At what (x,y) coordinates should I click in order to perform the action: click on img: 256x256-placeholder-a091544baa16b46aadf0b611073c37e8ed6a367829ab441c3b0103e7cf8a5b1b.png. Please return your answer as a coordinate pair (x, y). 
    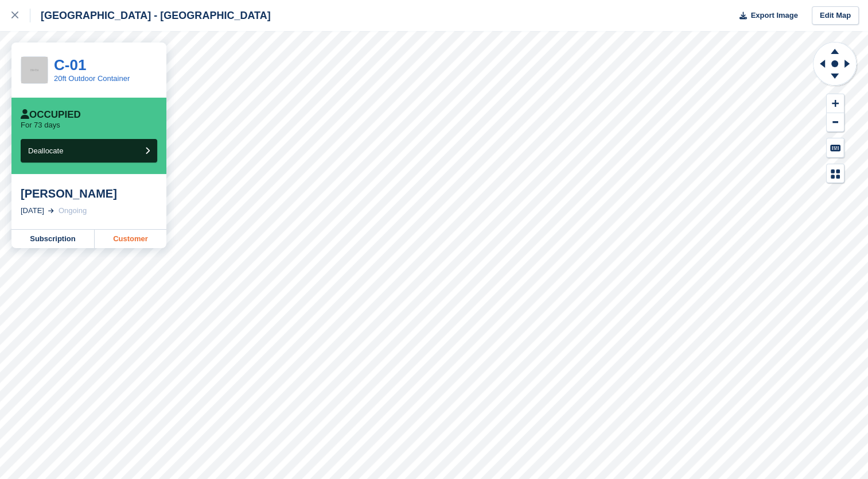
    Looking at the image, I should click on (34, 70).